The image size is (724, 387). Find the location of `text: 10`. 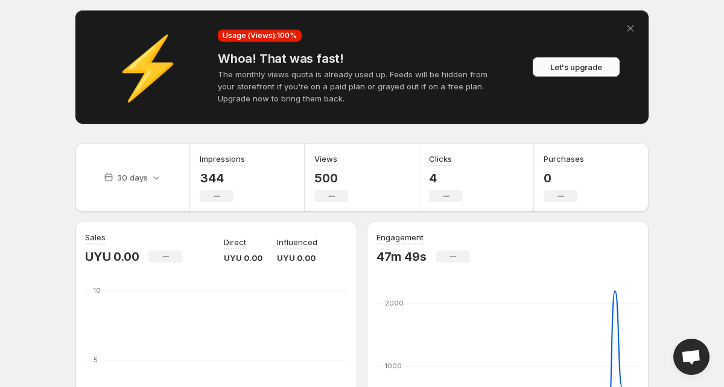

text: 10 is located at coordinates (97, 290).